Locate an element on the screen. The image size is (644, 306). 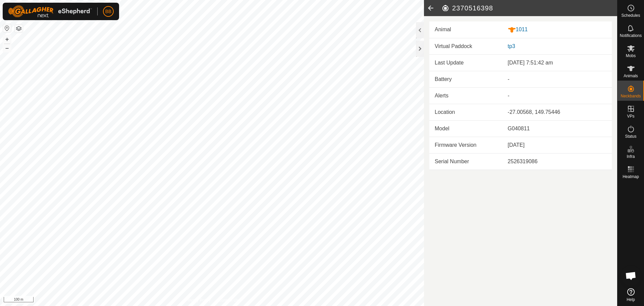
div: 2526319086 is located at coordinates (557, 161).